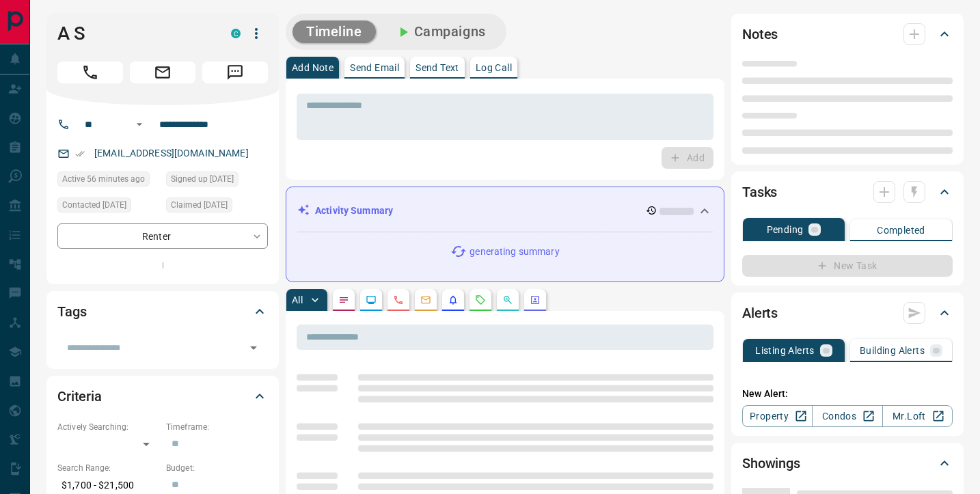 The height and width of the screenshot is (494, 980). What do you see at coordinates (354, 211) in the screenshot?
I see `p: Activity Summary` at bounding box center [354, 211].